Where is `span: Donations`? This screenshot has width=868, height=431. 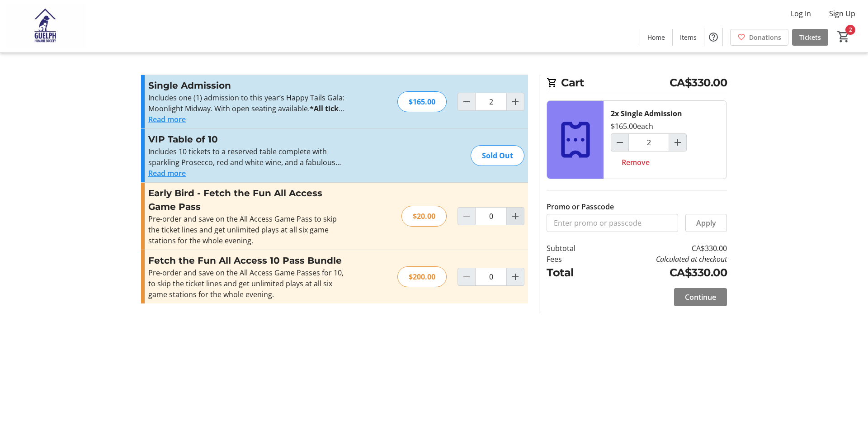 span: Donations is located at coordinates (765, 37).